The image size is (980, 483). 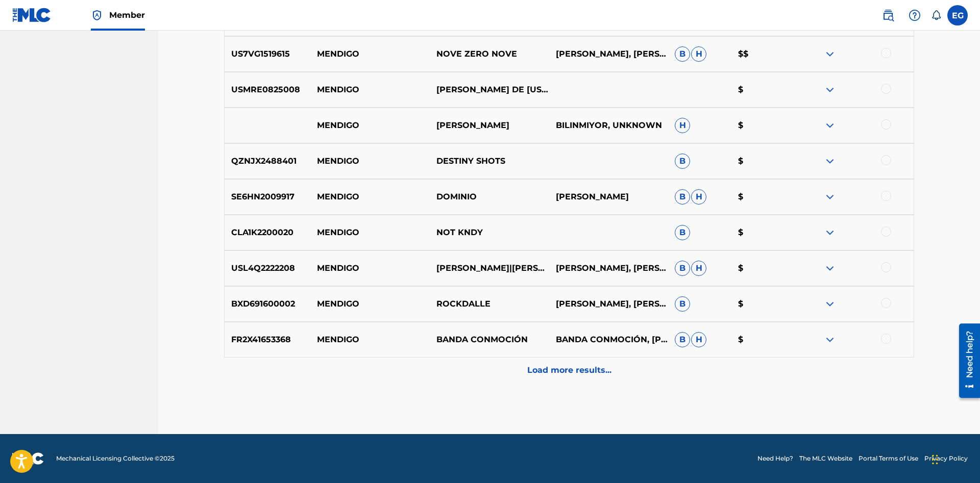 What do you see at coordinates (31, 14) in the screenshot?
I see `img: MLC Logo` at bounding box center [31, 14].